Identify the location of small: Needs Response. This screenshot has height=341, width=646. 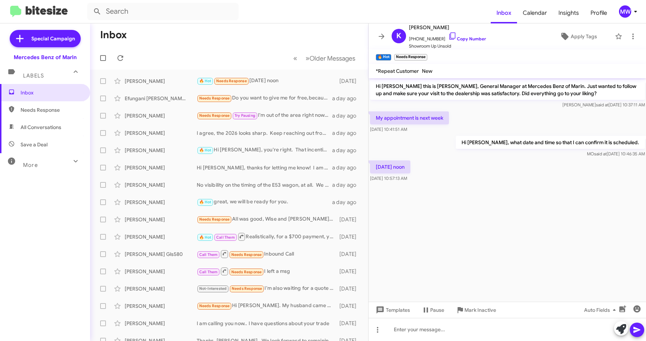
(411, 57).